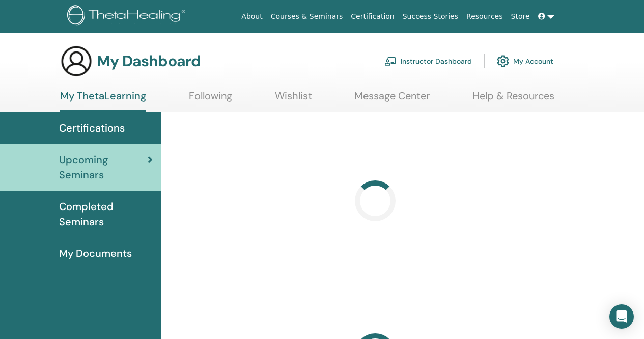 This screenshot has width=644, height=339. I want to click on span: Certifications, so click(91, 128).